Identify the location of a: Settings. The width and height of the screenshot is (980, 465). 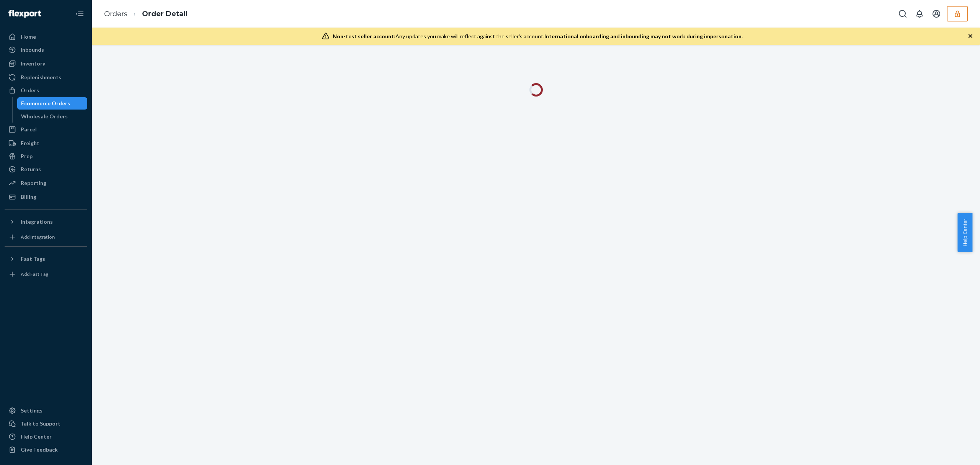
(46, 410).